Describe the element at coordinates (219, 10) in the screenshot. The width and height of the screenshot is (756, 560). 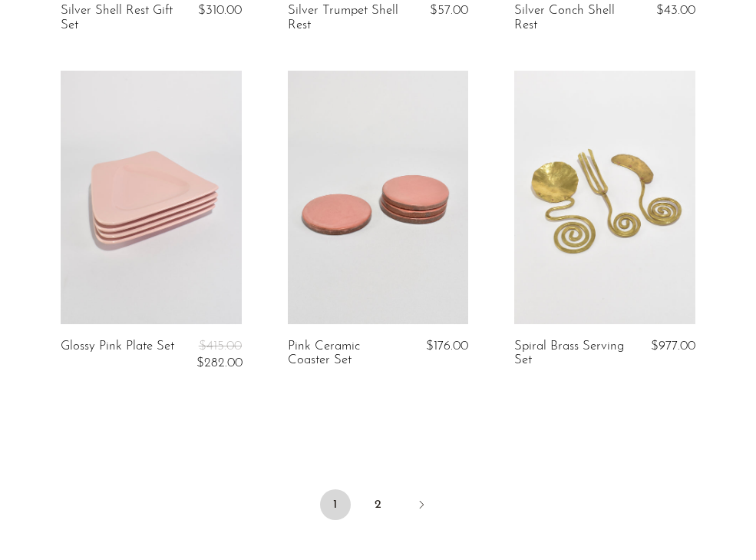
I see `span: $310.00` at that location.